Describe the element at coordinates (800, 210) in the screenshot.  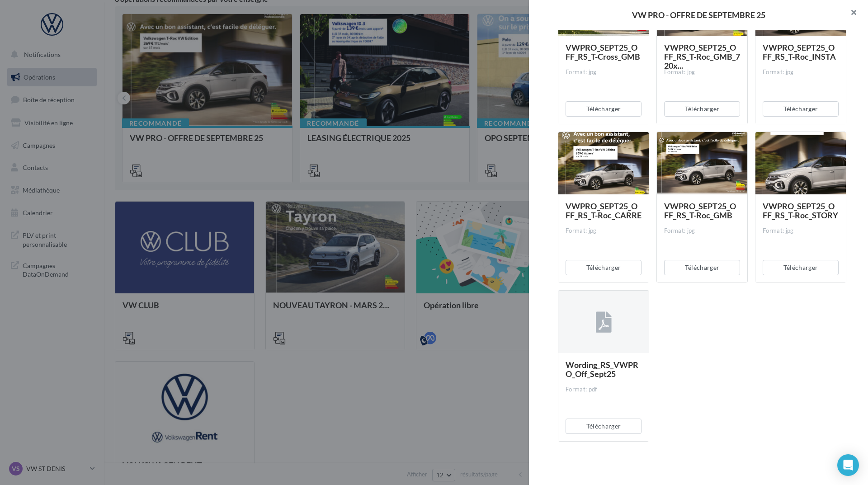
I see `span: VWPRO_SEPT25_OFF_RS_T-Roc_STORY` at that location.